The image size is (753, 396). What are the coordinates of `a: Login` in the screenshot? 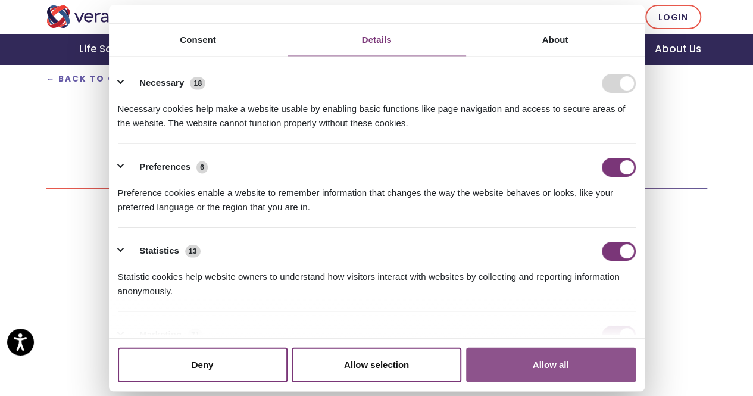 It's located at (674, 17).